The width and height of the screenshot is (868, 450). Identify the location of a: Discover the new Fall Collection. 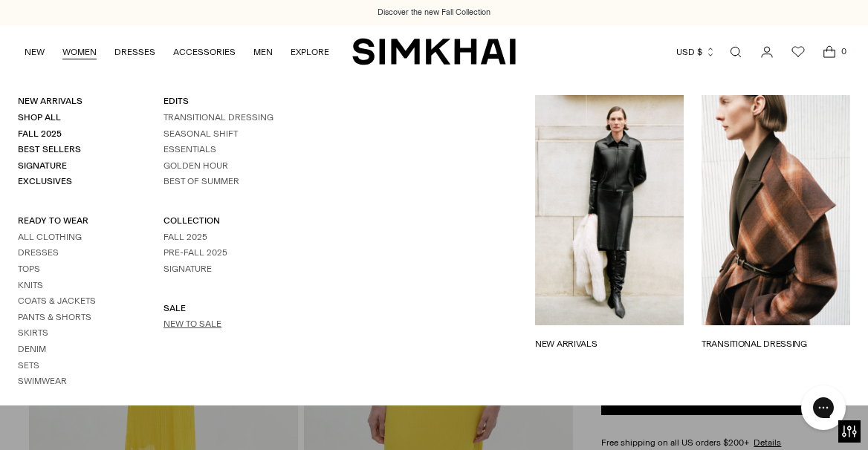
(434, 13).